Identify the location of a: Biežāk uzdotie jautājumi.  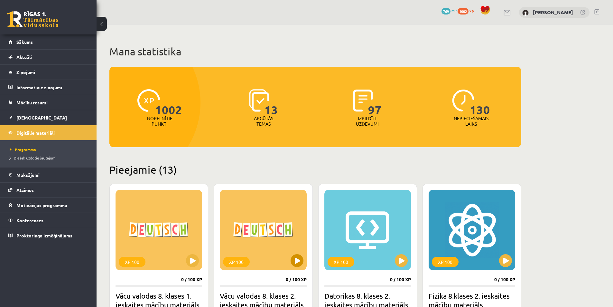
(50, 158).